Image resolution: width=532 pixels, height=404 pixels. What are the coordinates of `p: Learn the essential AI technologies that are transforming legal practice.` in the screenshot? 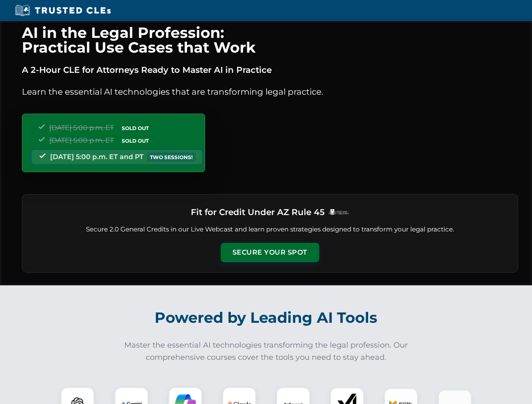 It's located at (270, 92).